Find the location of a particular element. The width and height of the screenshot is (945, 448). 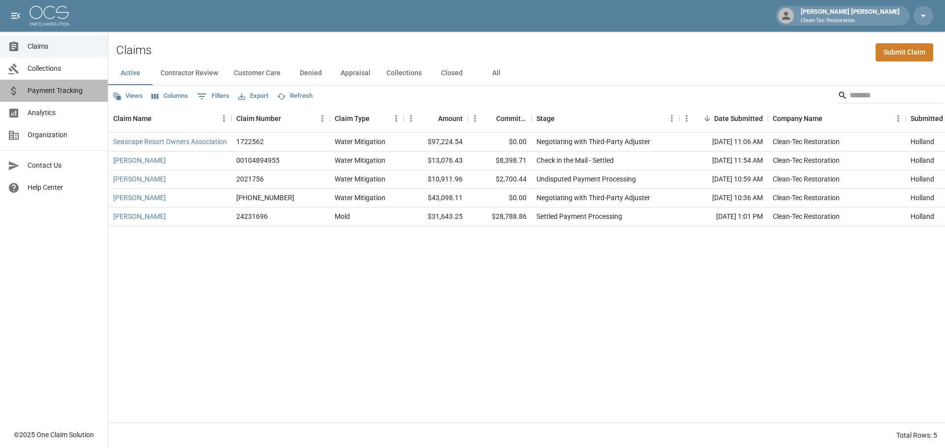

div: 1006-18-2882 is located at coordinates (265, 198).